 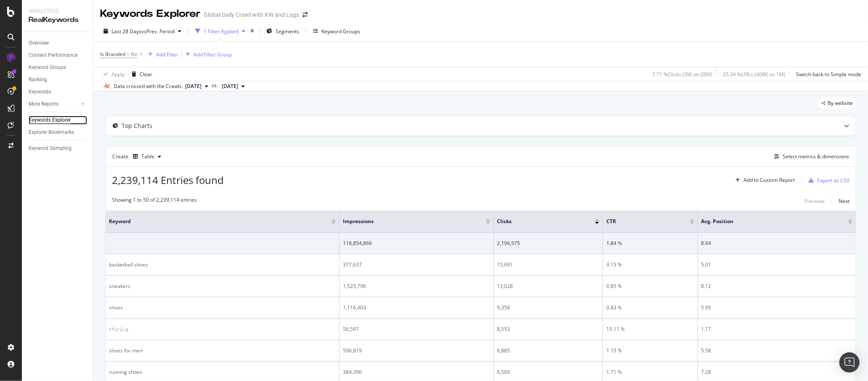 What do you see at coordinates (148, 156) in the screenshot?
I see `div: Table` at bounding box center [148, 156].